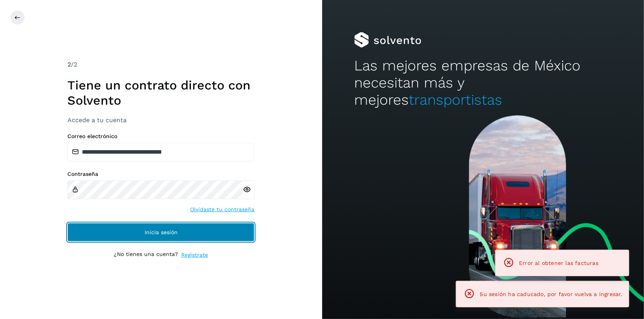 This screenshot has height=319, width=644. I want to click on h2: Las mejores empresas de México necesitan más y mejores, so click(482, 83).